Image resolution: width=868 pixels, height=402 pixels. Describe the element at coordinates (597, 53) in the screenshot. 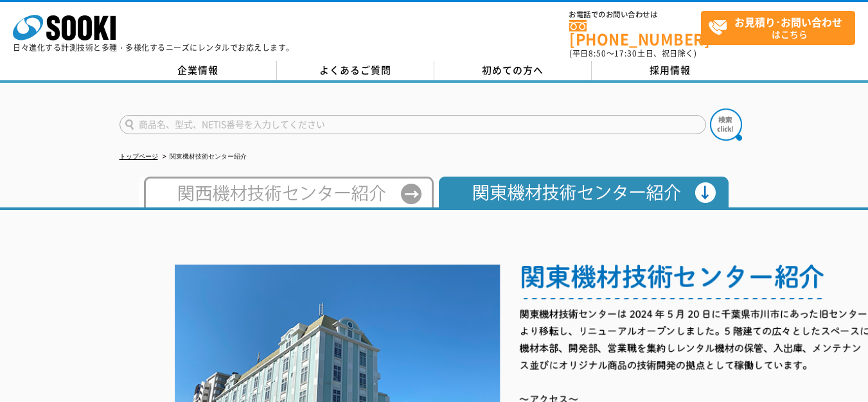

I see `span: 8:50` at that location.